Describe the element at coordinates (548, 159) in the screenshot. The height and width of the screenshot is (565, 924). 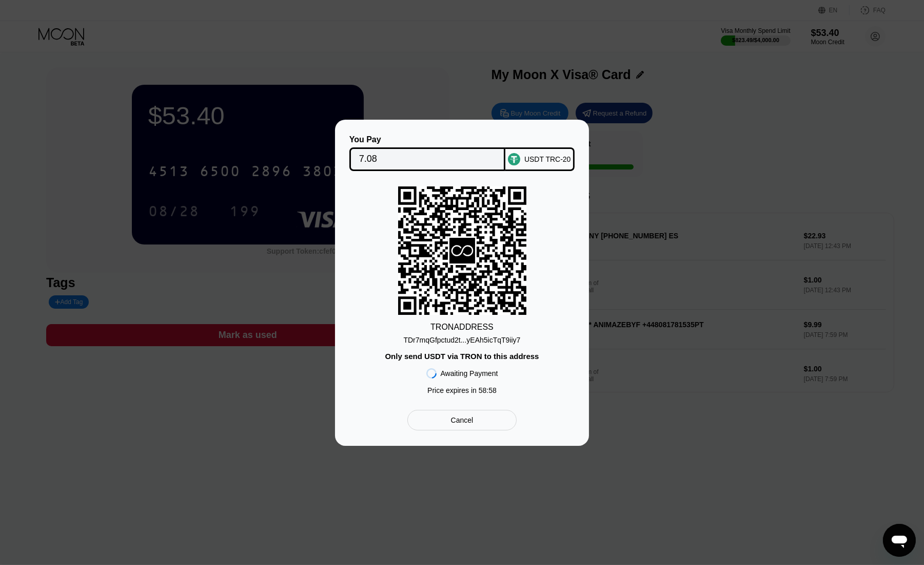
I see `div: USDT TRC-20` at that location.